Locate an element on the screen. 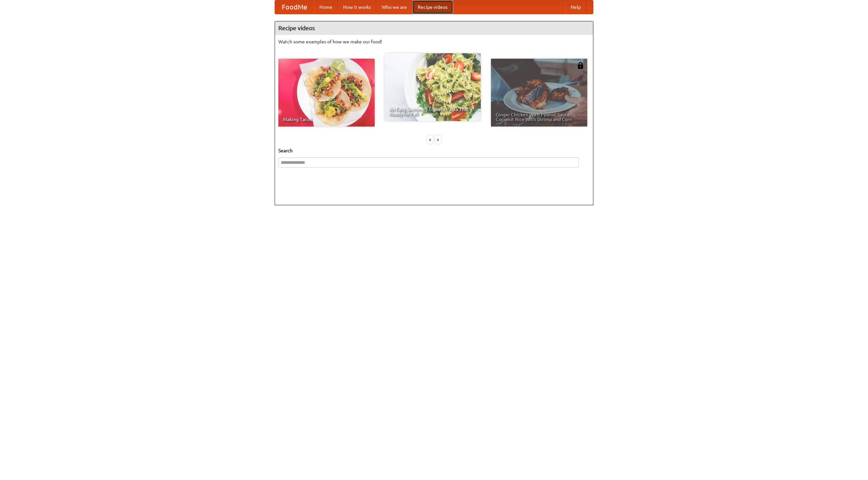 The image size is (868, 480). a: Who we are is located at coordinates (395, 8).